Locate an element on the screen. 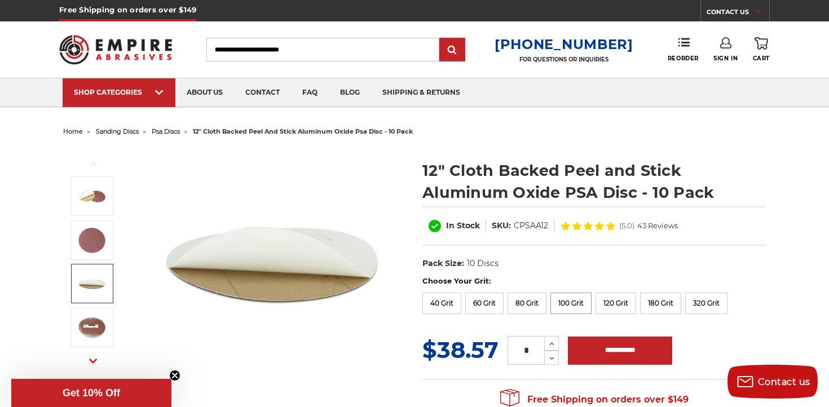  a: Reorder is located at coordinates (683, 49).